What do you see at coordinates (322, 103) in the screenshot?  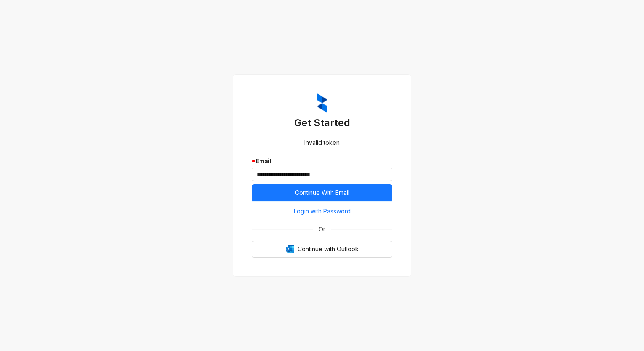 I see `img: ZumaIcon` at bounding box center [322, 103].